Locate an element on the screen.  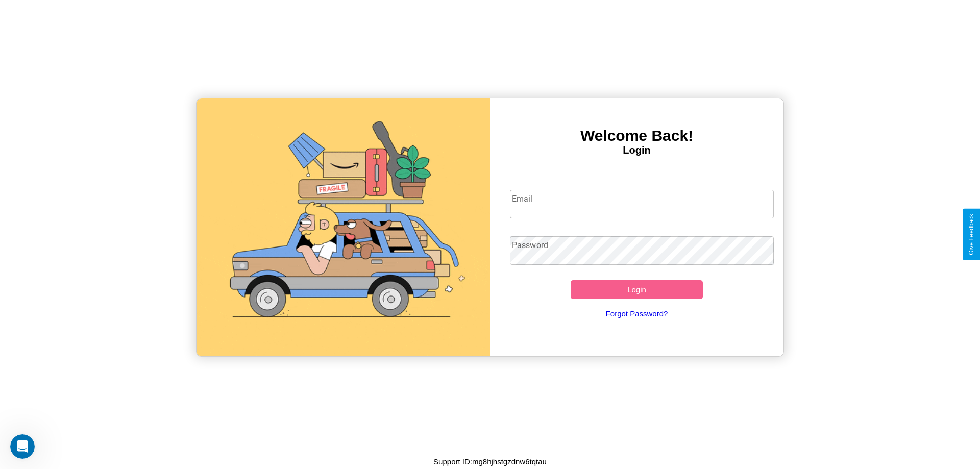
h3: Welcome Back! is located at coordinates (636, 135).